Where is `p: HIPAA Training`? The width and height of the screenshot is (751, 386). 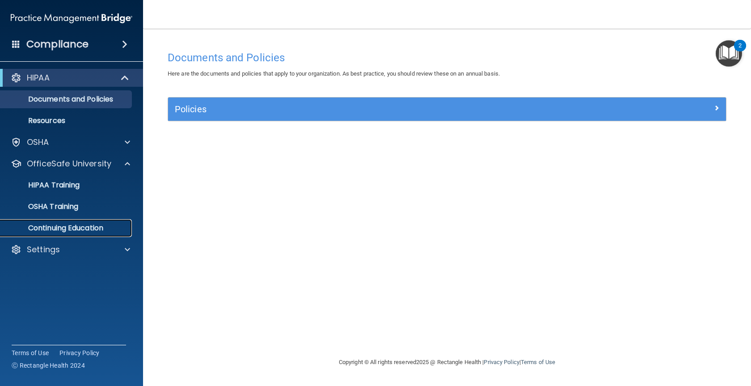 p: HIPAA Training is located at coordinates (42, 185).